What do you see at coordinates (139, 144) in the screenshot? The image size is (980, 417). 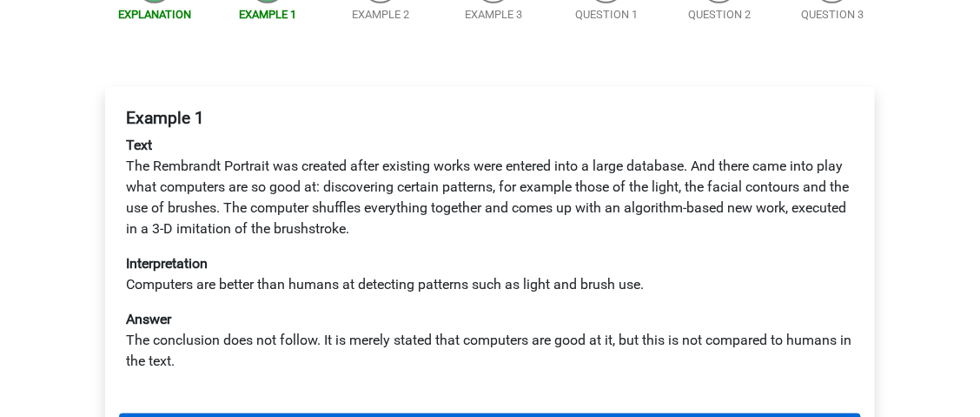 I see `b: Text` at bounding box center [139, 144].